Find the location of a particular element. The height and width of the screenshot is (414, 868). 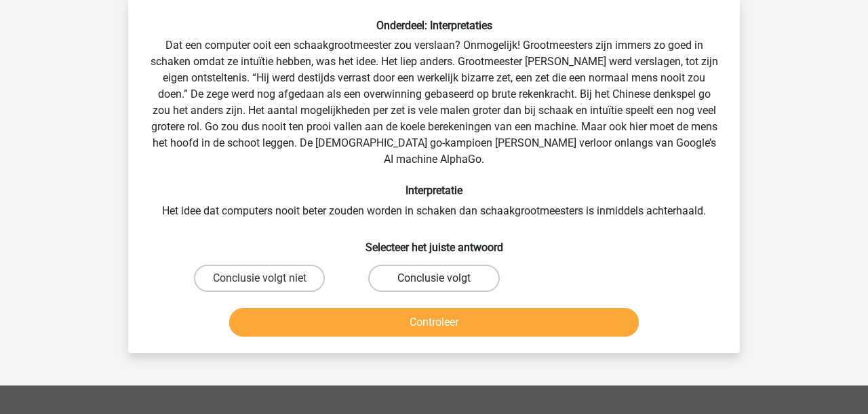

button: Controleer is located at coordinates (434, 322).